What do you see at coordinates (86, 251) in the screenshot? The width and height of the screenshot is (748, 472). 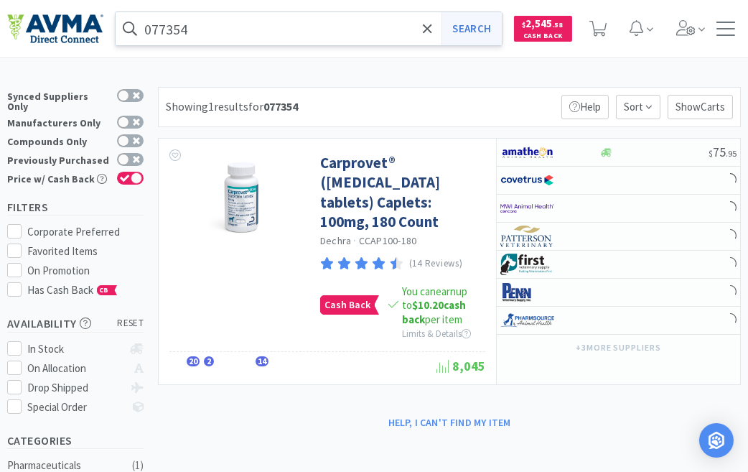 I see `div: Favorited Items` at bounding box center [86, 251].